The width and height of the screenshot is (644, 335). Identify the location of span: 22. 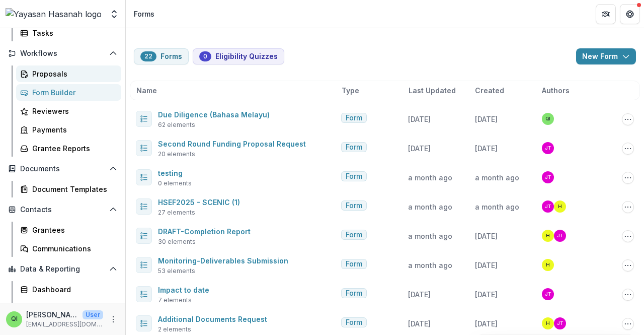
(149, 56).